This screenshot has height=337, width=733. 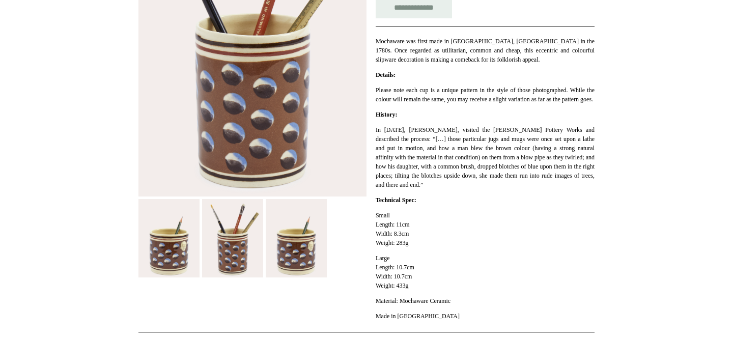 I want to click on strong: History:, so click(x=387, y=115).